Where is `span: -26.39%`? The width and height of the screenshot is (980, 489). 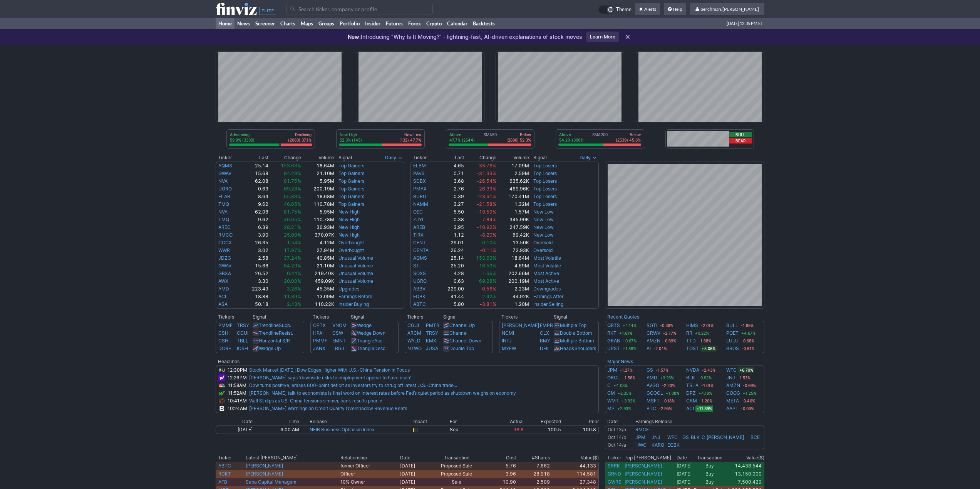
span: -26.39% is located at coordinates (486, 188).